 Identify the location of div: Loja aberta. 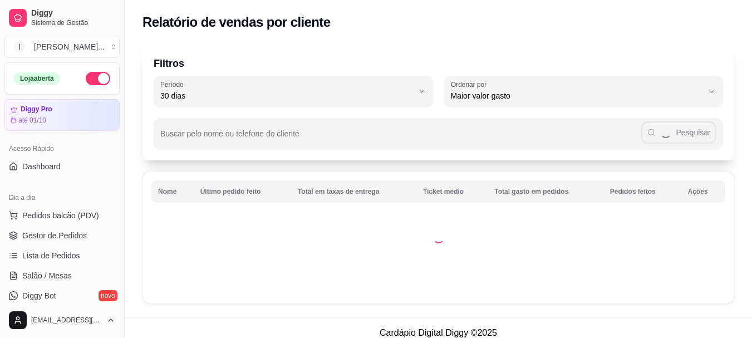
(37, 78).